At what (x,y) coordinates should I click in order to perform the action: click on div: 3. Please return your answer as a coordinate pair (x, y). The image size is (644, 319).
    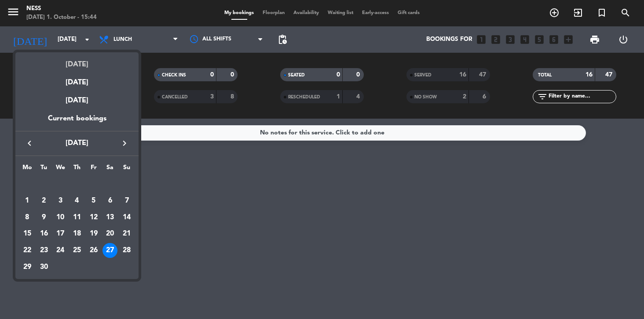
    Looking at the image, I should click on (60, 201).